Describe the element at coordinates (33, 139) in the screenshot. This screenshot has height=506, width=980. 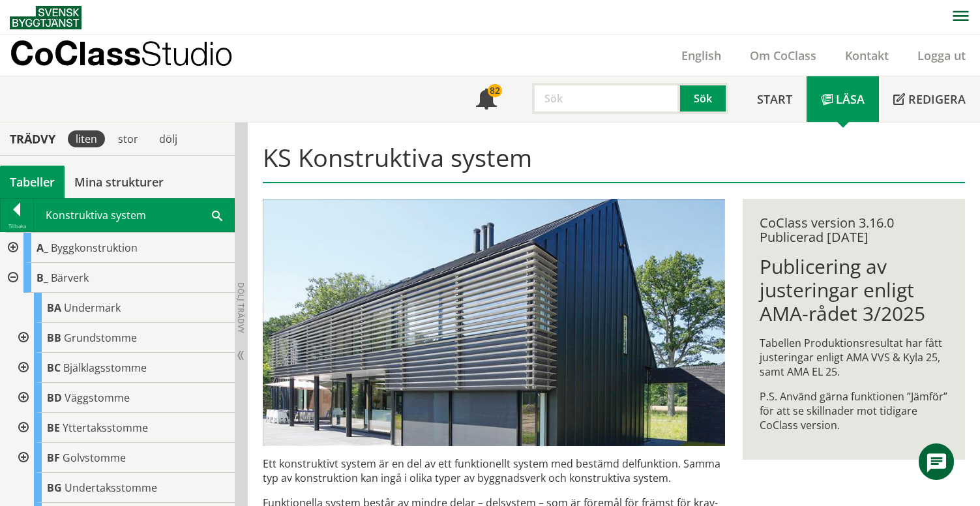
I see `div: Trädvy` at that location.